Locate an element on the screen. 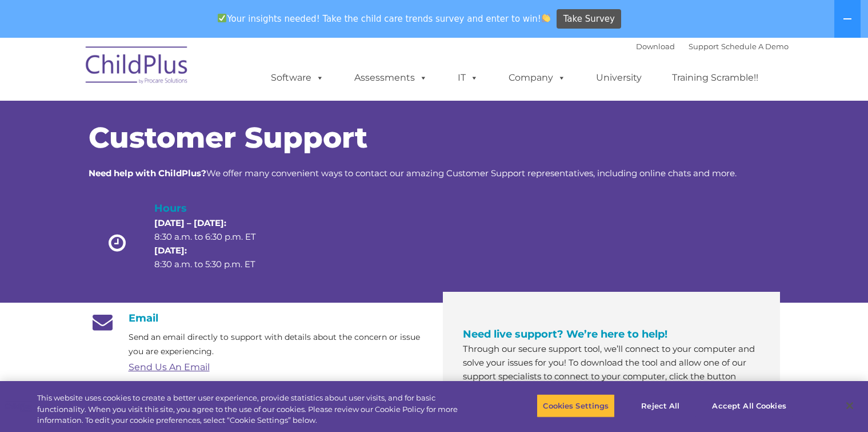 The height and width of the screenshot is (432, 868). h4: Email is located at coordinates (257, 318).